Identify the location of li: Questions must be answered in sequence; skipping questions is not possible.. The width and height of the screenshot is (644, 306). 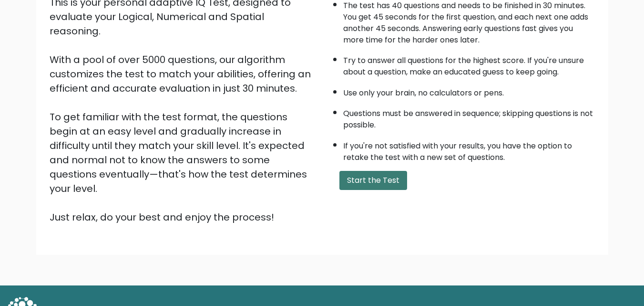
(469, 117).